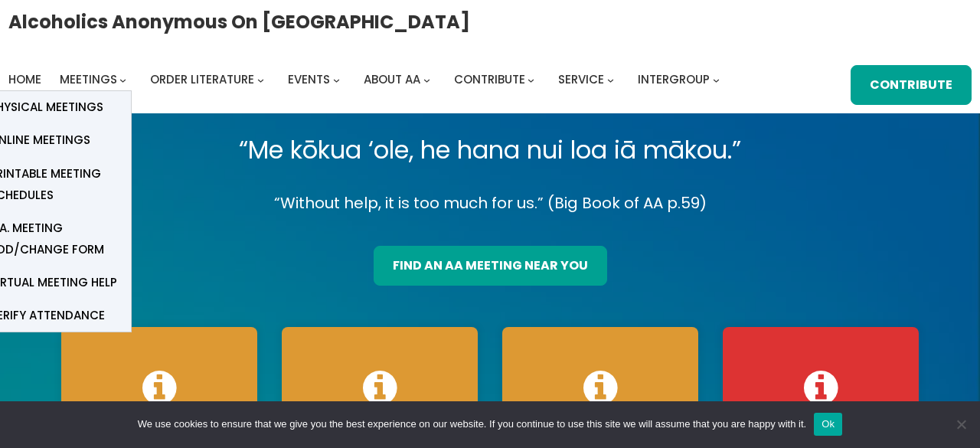 The image size is (980, 448). What do you see at coordinates (961, 424) in the screenshot?
I see `span: No` at bounding box center [961, 424].